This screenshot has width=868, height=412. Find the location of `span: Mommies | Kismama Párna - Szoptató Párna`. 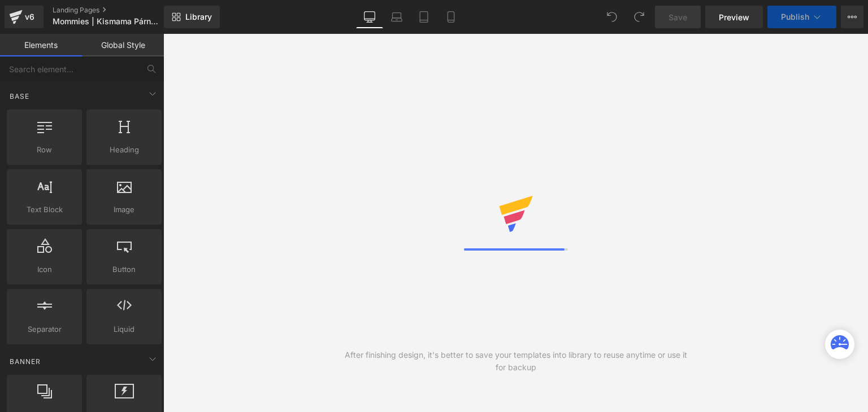

span: Mommies | Kismama Párna - Szoptató Párna is located at coordinates (107, 22).